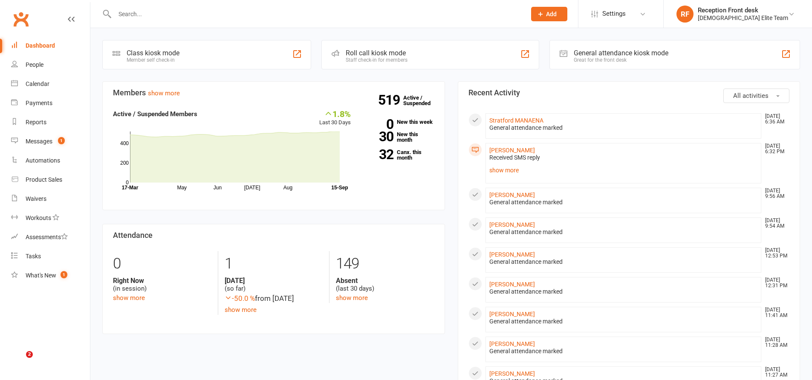  What do you see at coordinates (162, 281) in the screenshot?
I see `strong: Right Now` at bounding box center [162, 281].